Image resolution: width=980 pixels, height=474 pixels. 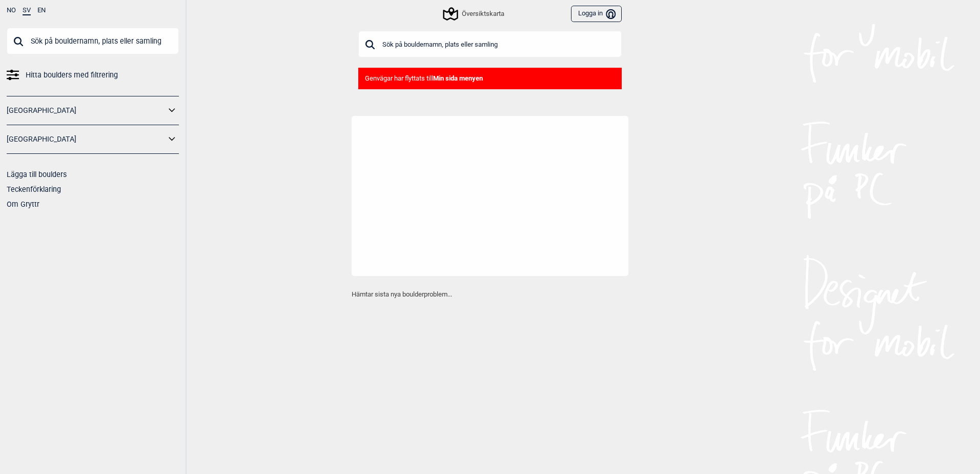 What do you see at coordinates (596, 14) in the screenshot?
I see `button: Logga in` at bounding box center [596, 14].